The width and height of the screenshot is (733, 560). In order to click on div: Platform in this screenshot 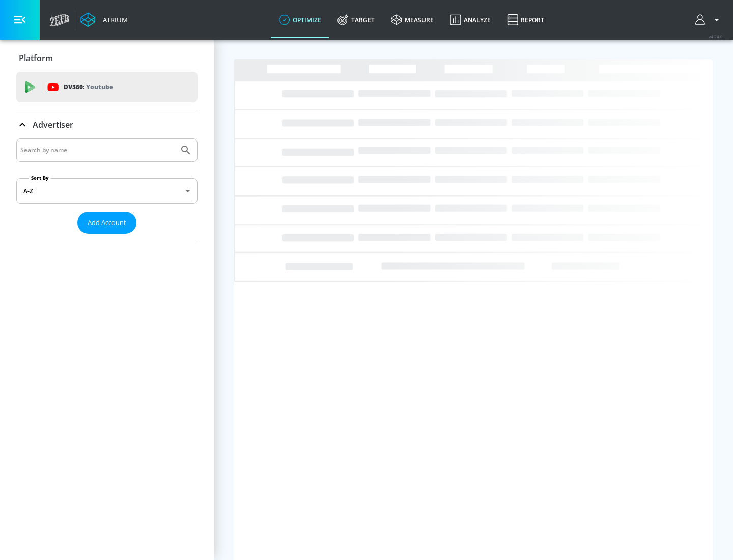, I will do `click(107, 58)`.